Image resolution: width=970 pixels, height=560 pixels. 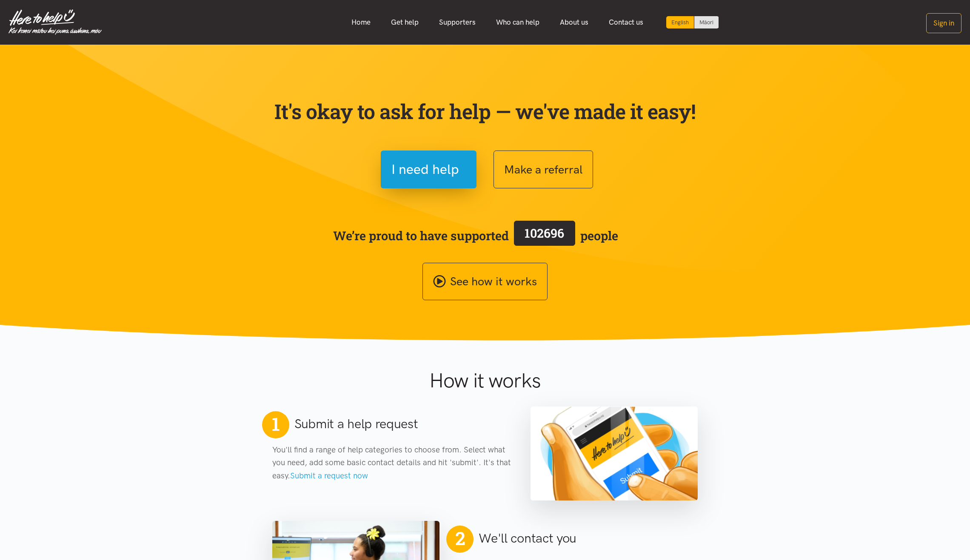 What do you see at coordinates (55, 22) in the screenshot?
I see `img: Home` at bounding box center [55, 22].